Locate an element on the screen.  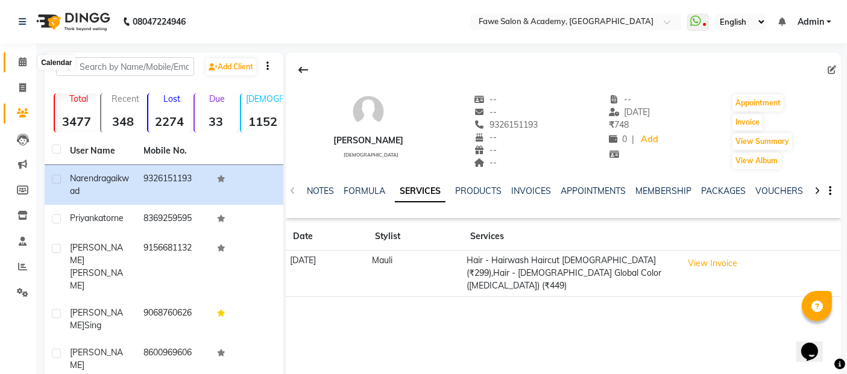
strong: 2274 is located at coordinates (169, 121).